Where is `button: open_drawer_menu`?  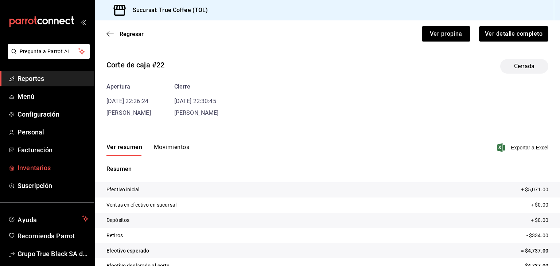
button: open_drawer_menu is located at coordinates (83, 22).